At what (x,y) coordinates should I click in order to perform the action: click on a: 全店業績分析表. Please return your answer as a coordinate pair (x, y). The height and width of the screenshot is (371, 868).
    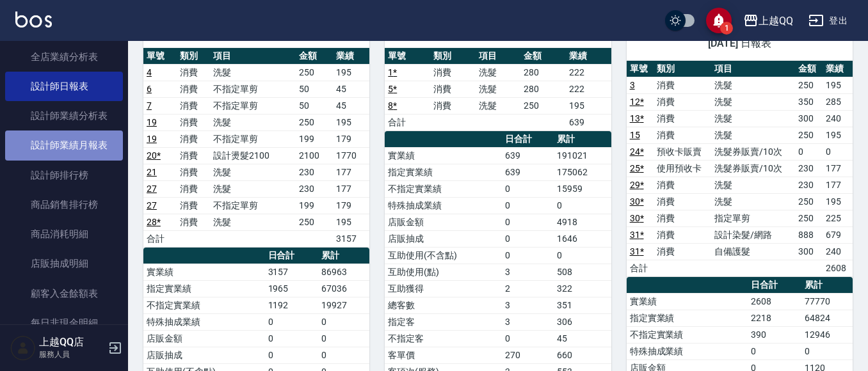
    Looking at the image, I should click on (64, 57).